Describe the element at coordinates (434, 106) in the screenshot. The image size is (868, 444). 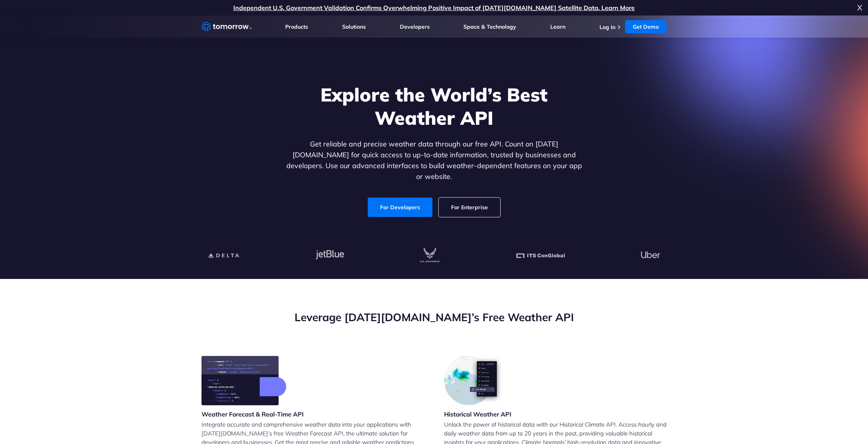
I see `h1: Explore the World’s Best Weather API` at that location.